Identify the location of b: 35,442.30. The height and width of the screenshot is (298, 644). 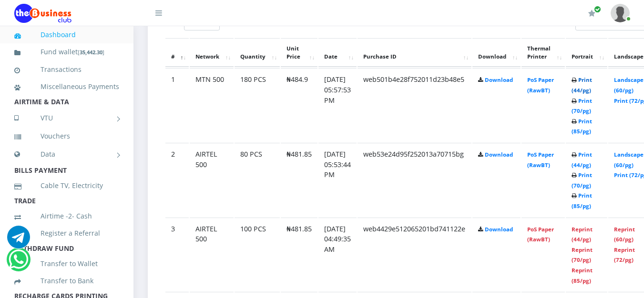
(91, 52).